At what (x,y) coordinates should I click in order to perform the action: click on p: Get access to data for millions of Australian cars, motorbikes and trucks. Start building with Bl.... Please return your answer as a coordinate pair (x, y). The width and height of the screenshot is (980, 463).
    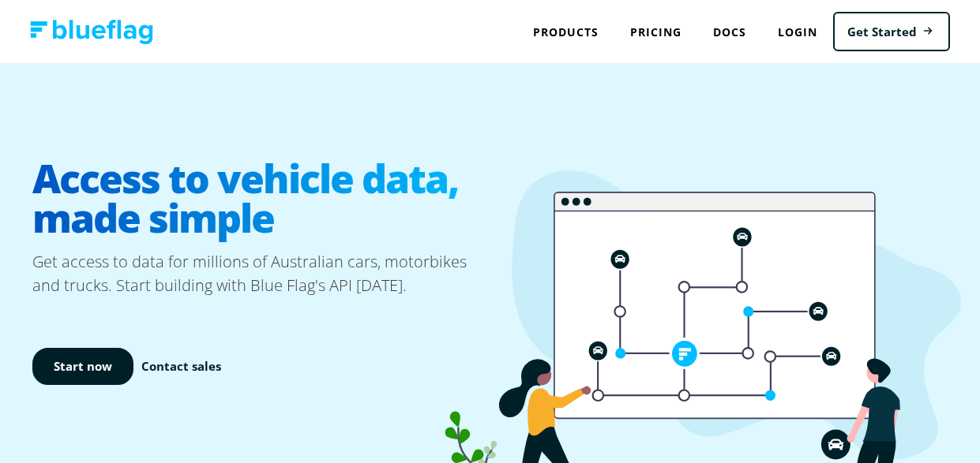
    Looking at the image, I should click on (261, 274).